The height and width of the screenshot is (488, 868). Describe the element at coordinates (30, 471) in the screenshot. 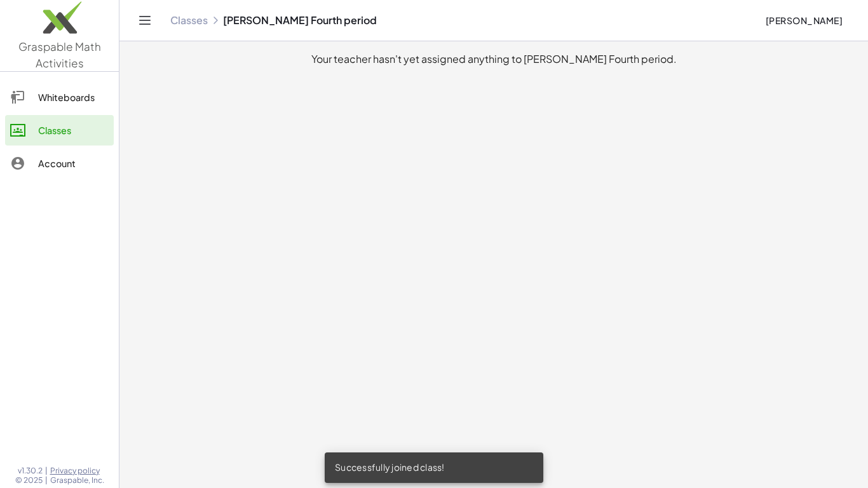

I see `span: v1.30.2` at that location.